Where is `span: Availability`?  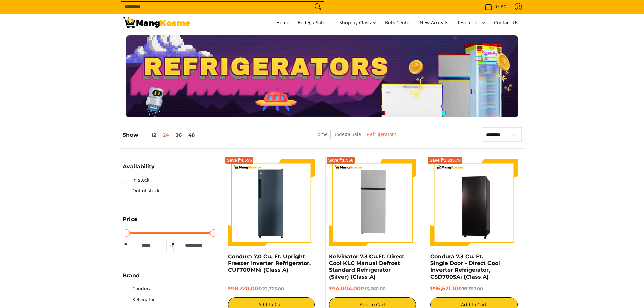 span: Availability is located at coordinates (139, 167).